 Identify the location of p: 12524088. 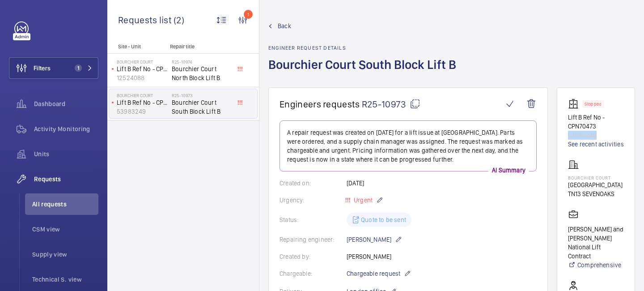
(142, 78).